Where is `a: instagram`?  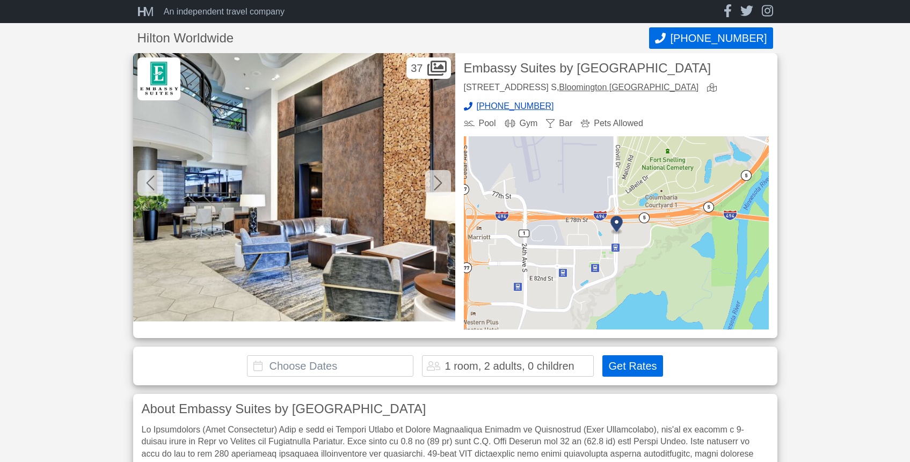
a: instagram is located at coordinates (767, 11).